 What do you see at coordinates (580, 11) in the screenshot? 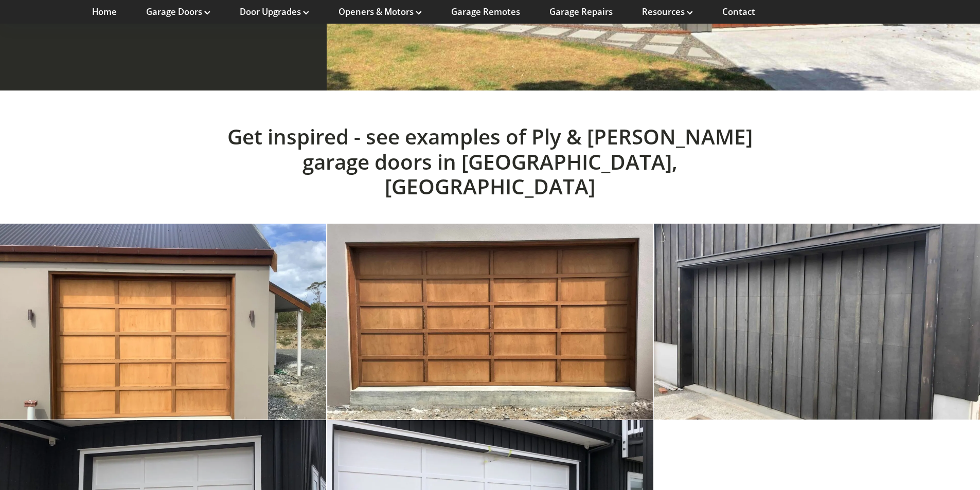
I see `a: Garage Repairs` at bounding box center [580, 11].